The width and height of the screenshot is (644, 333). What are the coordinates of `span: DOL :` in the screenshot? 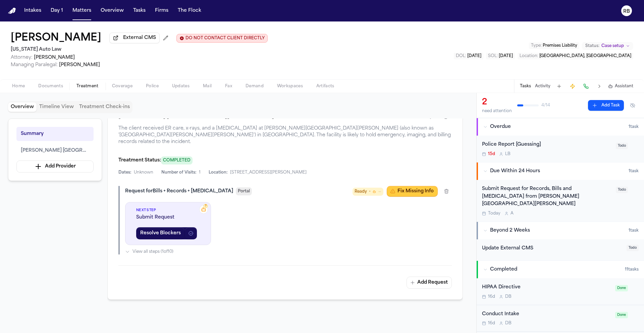 It's located at (461, 56).